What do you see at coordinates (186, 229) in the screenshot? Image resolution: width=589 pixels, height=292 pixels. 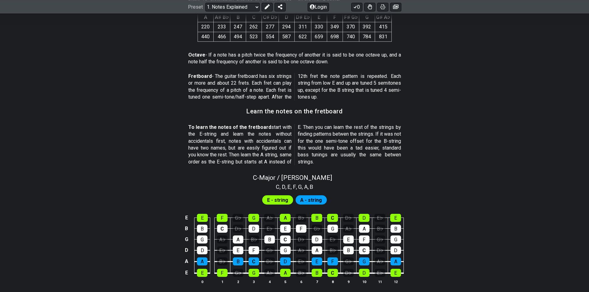 I see `td: B` at bounding box center [186, 229].